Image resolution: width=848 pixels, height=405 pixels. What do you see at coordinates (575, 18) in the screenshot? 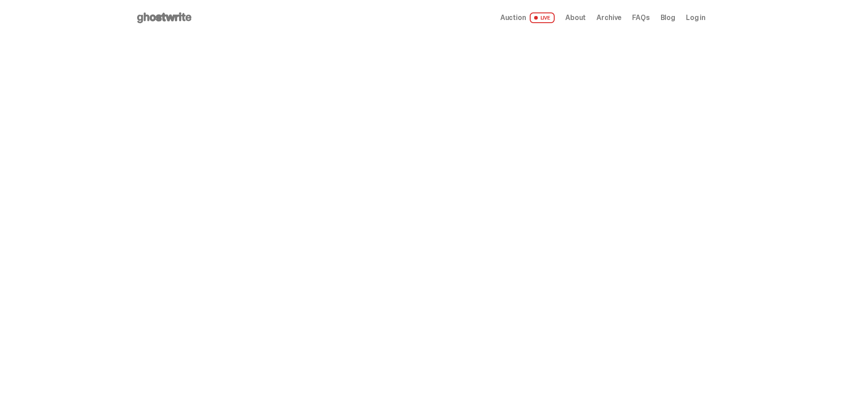
I see `a: About` at bounding box center [575, 18].